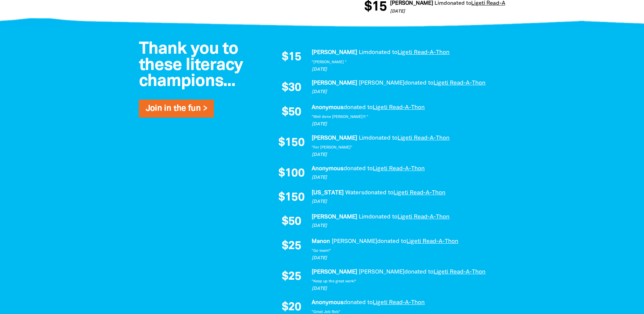 Image resolution: width=644 pixels, height=314 pixels. Describe the element at coordinates (291, 308) in the screenshot. I see `span: $20` at that location.